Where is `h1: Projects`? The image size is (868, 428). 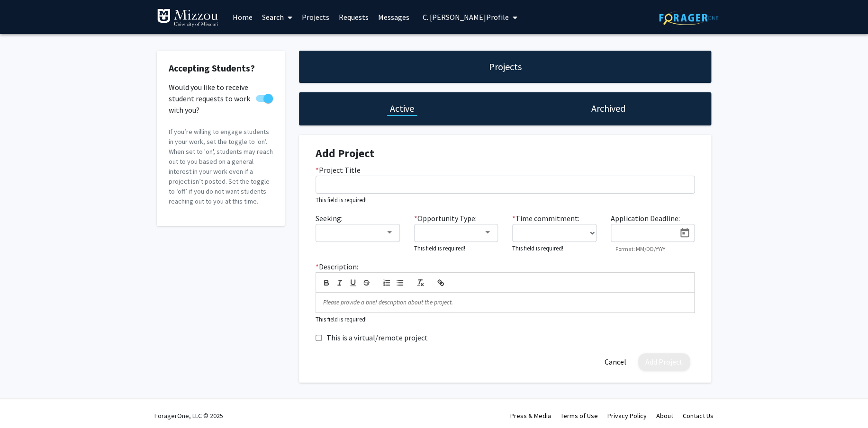 h1: Projects is located at coordinates (505, 67).